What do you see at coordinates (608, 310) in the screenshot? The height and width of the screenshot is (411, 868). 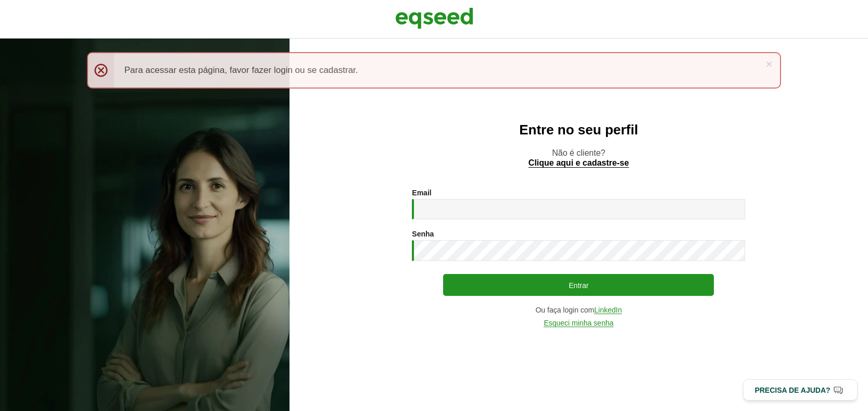 I see `a: LinkedIn` at bounding box center [608, 310].